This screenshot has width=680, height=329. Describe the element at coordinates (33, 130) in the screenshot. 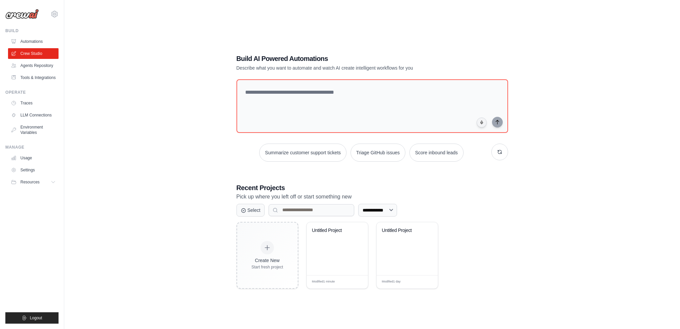

I see `a: Environment Variables` at that location.